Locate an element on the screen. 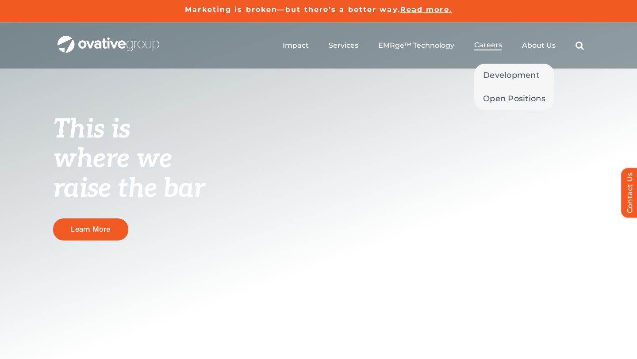 This screenshot has height=359, width=637. span: Careers is located at coordinates (488, 45).